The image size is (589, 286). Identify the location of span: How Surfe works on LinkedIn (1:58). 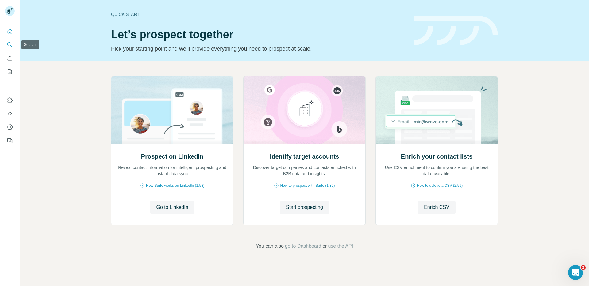
(175, 186).